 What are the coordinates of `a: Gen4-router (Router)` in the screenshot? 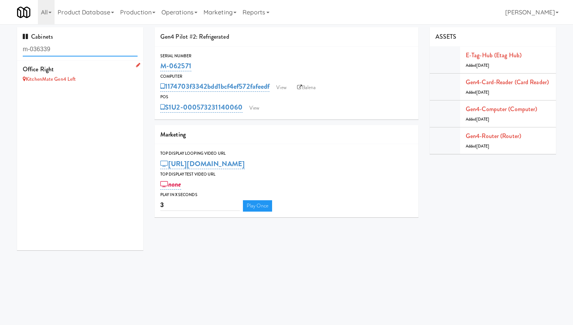 It's located at (493, 136).